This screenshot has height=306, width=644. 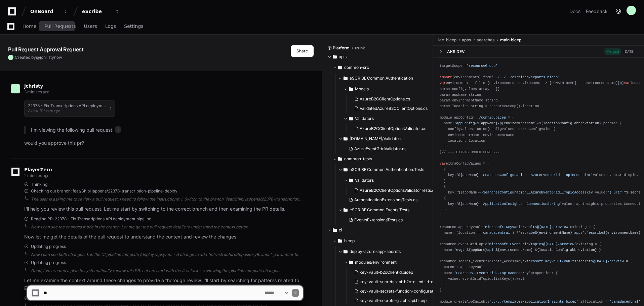 What do you see at coordinates (341, 230) in the screenshot?
I see `span: ci` at bounding box center [341, 230].